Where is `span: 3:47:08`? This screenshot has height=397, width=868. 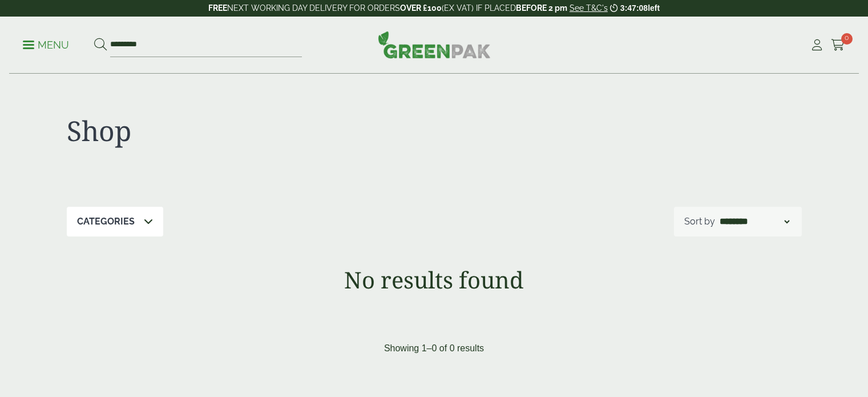 span: 3:47:08 is located at coordinates (634, 8).